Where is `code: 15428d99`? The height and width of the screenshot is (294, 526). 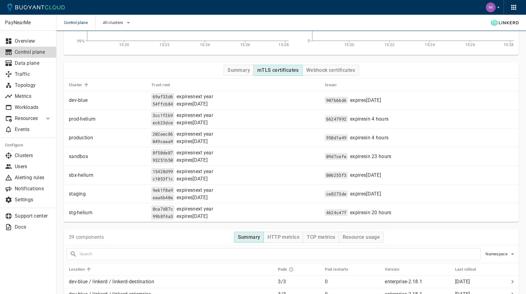 code: 15428d99 is located at coordinates (163, 171).